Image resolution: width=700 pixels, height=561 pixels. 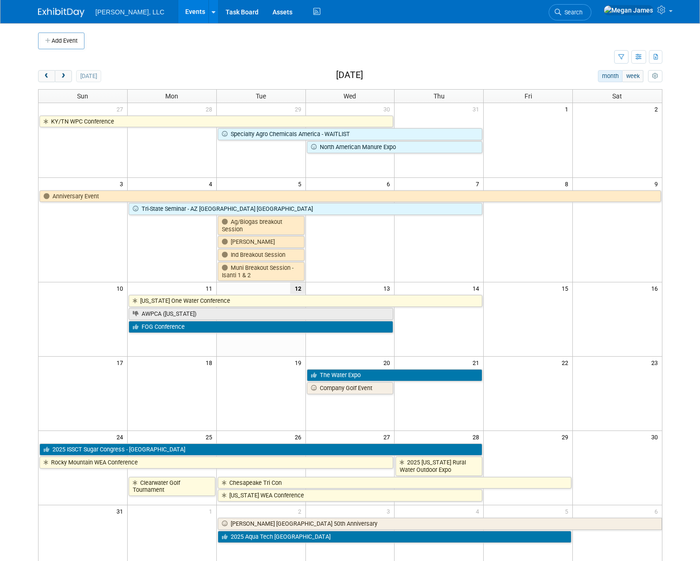 I want to click on span: 8, so click(x=569, y=183).